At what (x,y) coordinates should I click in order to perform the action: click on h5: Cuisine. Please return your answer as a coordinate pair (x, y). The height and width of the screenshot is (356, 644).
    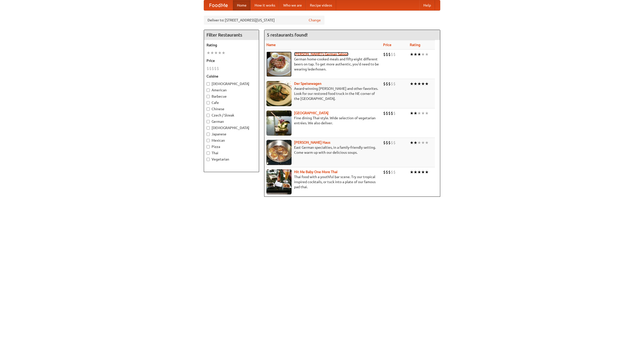
    Looking at the image, I should click on (231, 76).